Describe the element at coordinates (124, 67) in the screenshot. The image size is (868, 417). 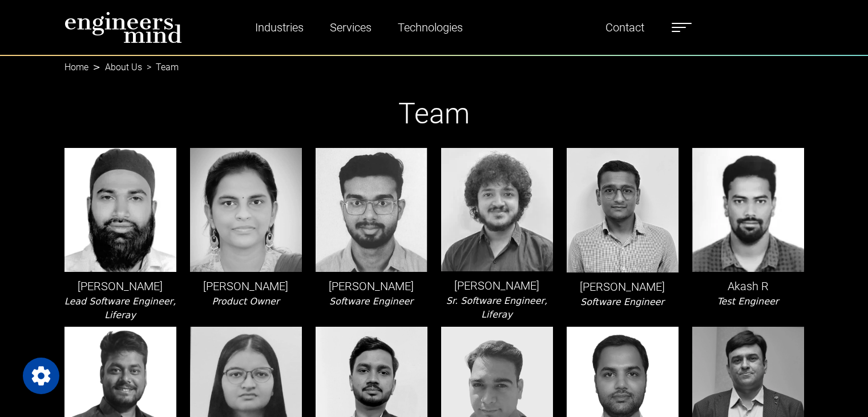
I see `a: About Us` at that location.